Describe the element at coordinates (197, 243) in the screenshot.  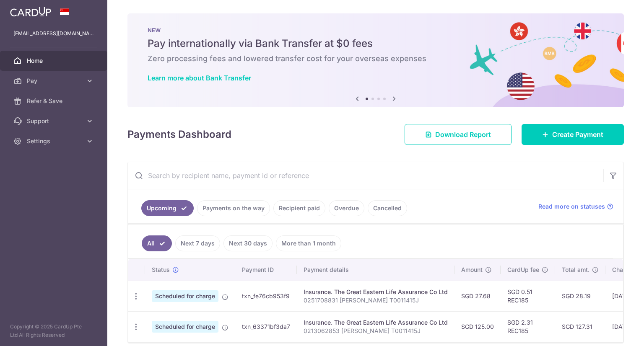
I see `a: Next 7 days` at that location.